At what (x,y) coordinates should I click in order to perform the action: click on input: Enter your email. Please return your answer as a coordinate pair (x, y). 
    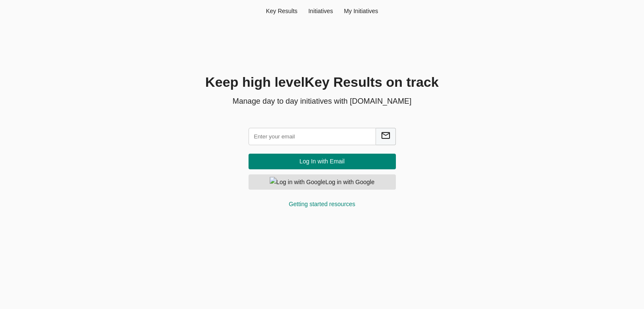
    Looking at the image, I should click on (312, 136).